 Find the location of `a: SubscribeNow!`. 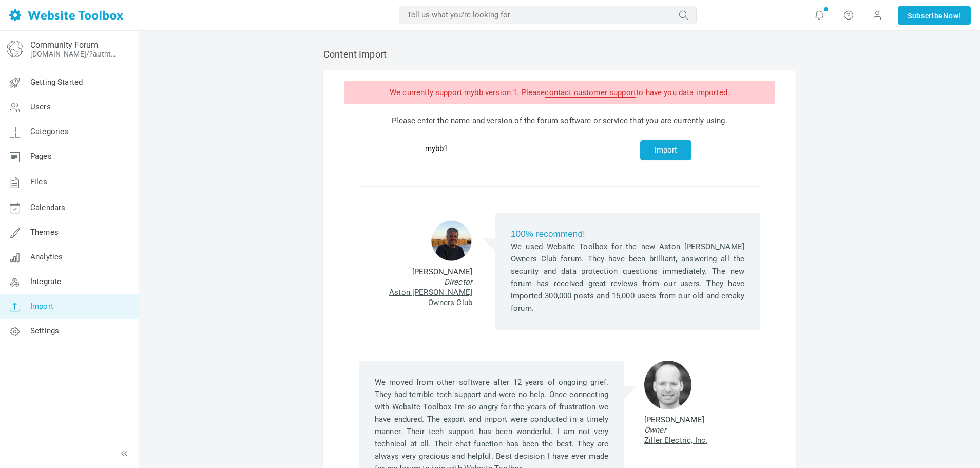

a: SubscribeNow! is located at coordinates (935, 15).